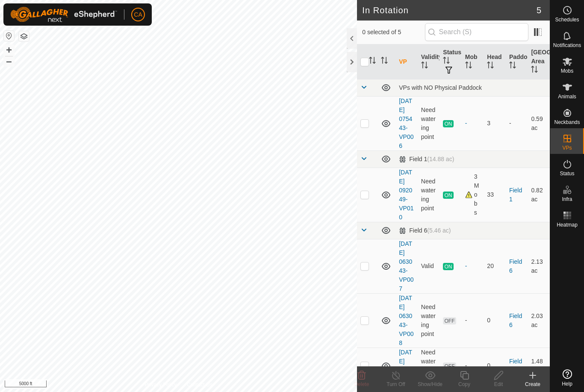 The width and height of the screenshot is (584, 392). I want to click on div: Copy, so click(464, 384).